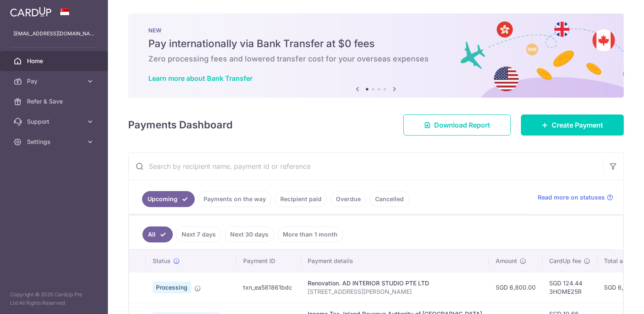  What do you see at coordinates (577, 125) in the screenshot?
I see `span: Create Payment` at bounding box center [577, 125].